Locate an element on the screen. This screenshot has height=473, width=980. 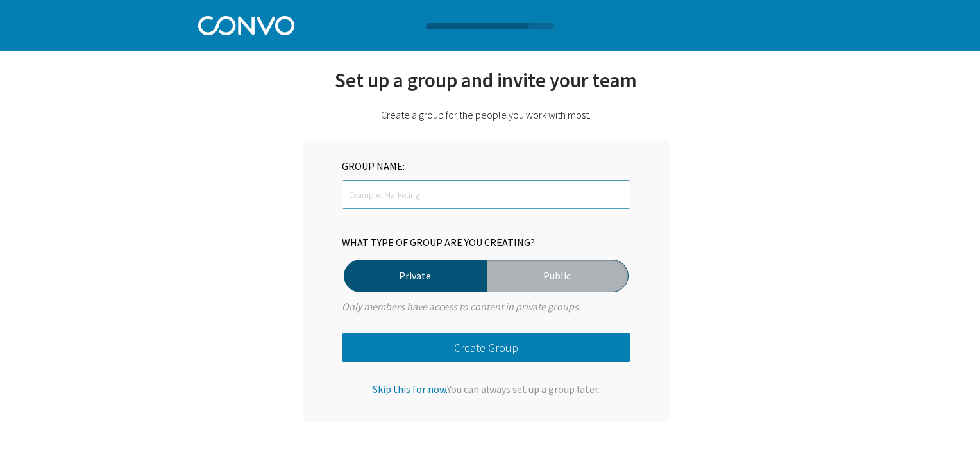
div: Set up a group and invite your team is located at coordinates (486, 88).